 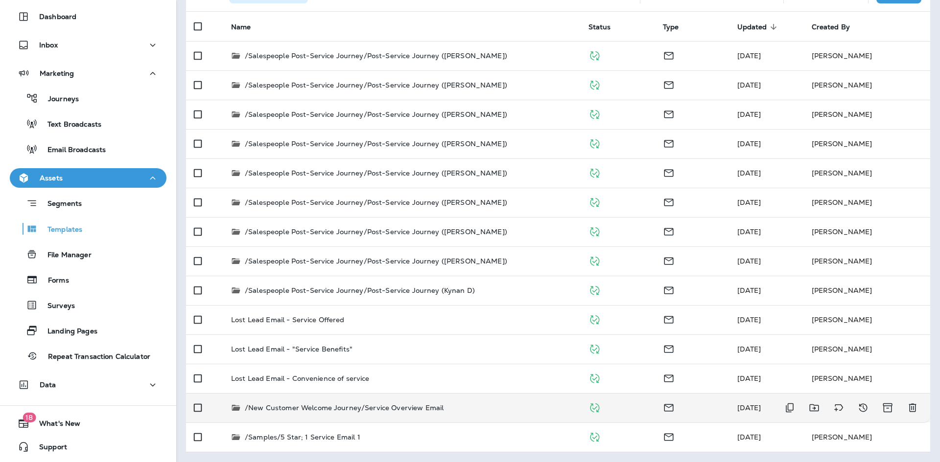 What do you see at coordinates (56, 306) in the screenshot?
I see `p: Surveys` at bounding box center [56, 306].